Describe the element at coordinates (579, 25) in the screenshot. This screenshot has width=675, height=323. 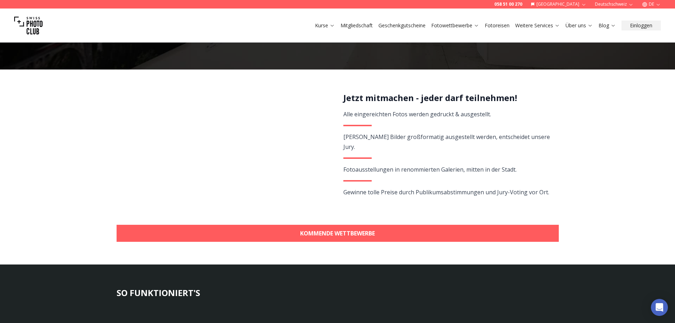
I see `button: Über uns` at that location.